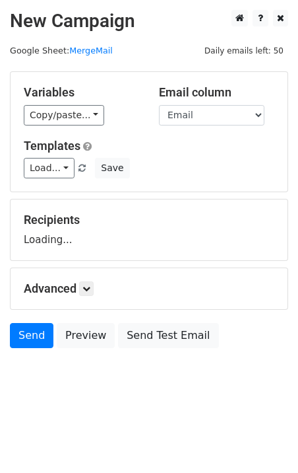 This screenshot has height=473, width=298. What do you see at coordinates (61, 50) in the screenshot?
I see `small: Google Sheet:` at bounding box center [61, 50].